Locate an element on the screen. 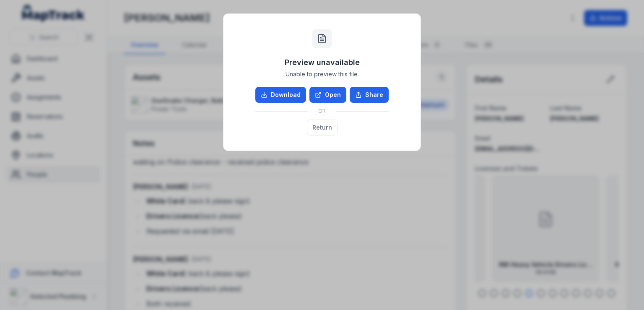 The width and height of the screenshot is (644, 310). h3: Preview unavailable is located at coordinates (322, 63).